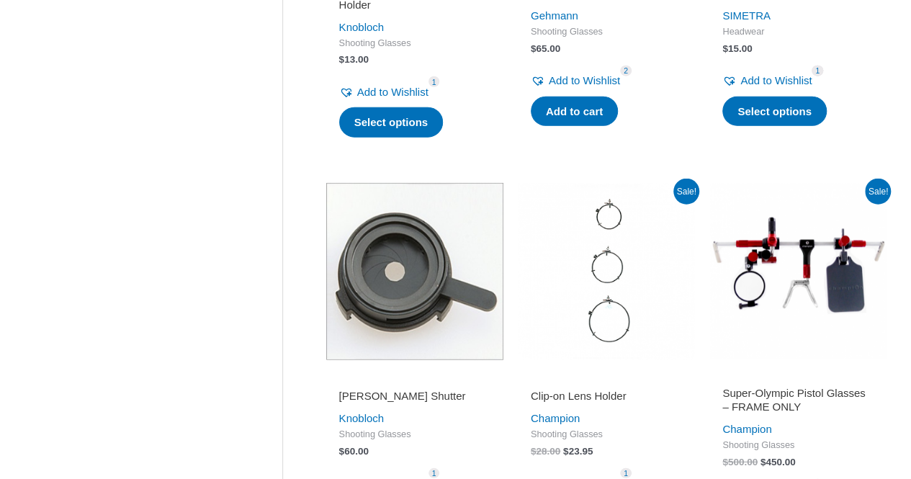  What do you see at coordinates (777, 461) in the screenshot?
I see `bdi: 450.00` at bounding box center [777, 461].